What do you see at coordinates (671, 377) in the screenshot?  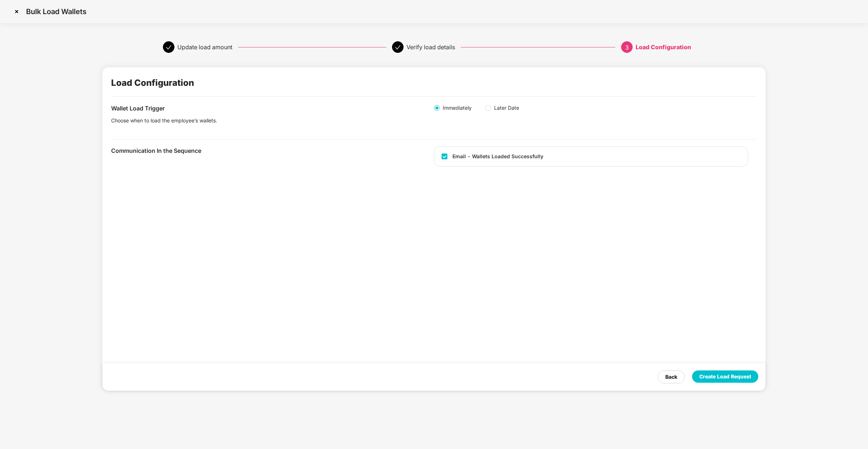 I see `div: Back` at bounding box center [671, 377].